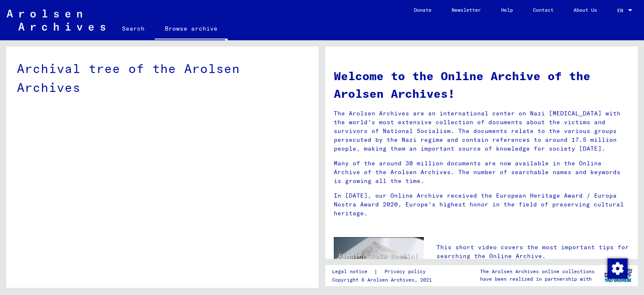 This screenshot has height=295, width=644. I want to click on a: Browse archive, so click(191, 29).